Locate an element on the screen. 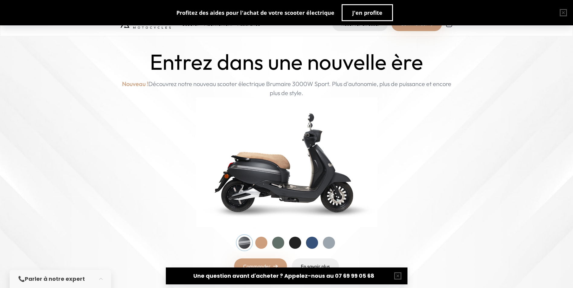  h1: Entrez dans une nouvelle ère is located at coordinates (287, 62).